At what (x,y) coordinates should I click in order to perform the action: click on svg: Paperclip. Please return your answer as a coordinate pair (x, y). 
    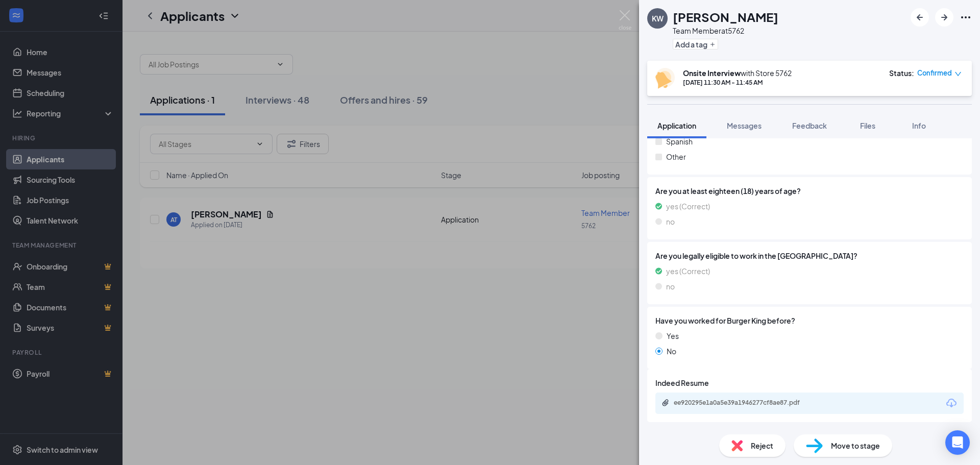
    Looking at the image, I should click on (666, 403).